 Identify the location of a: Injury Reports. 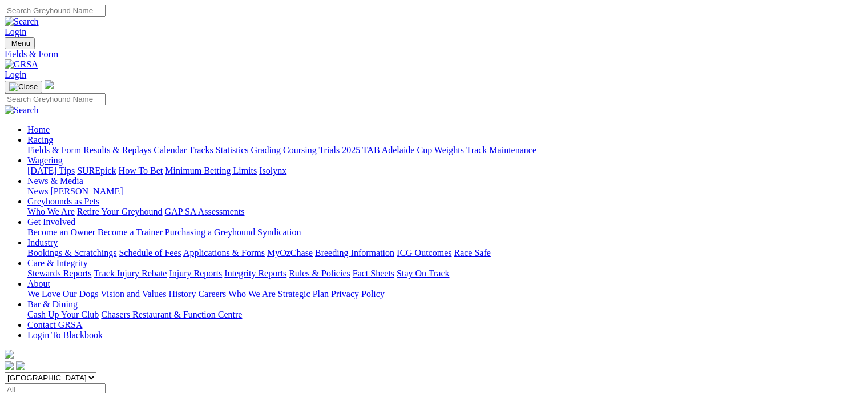
(195, 273).